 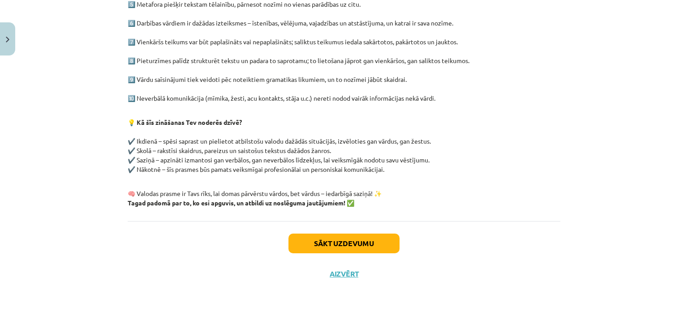 What do you see at coordinates (344, 274) in the screenshot?
I see `button: Aizvērt` at bounding box center [344, 274].